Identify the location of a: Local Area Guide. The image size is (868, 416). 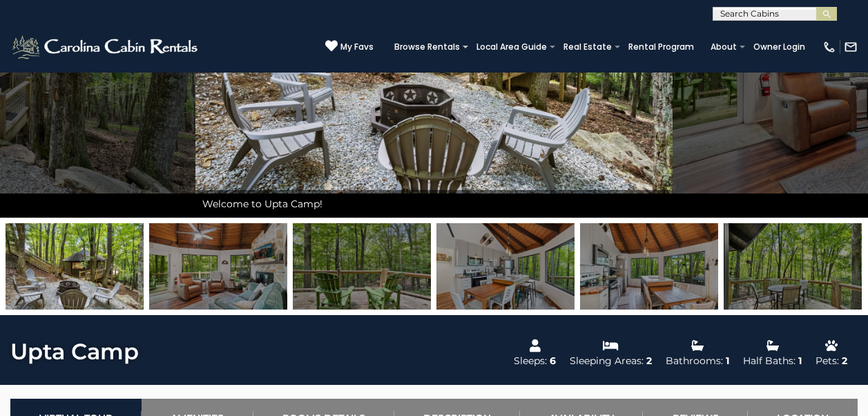
(512, 47).